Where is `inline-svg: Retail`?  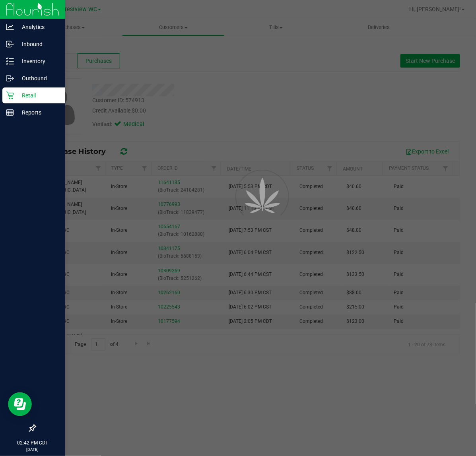 inline-svg: Retail is located at coordinates (10, 95).